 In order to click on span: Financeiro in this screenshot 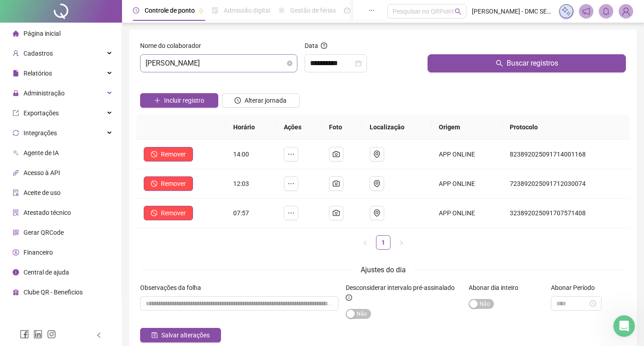, I will do `click(38, 252)`.